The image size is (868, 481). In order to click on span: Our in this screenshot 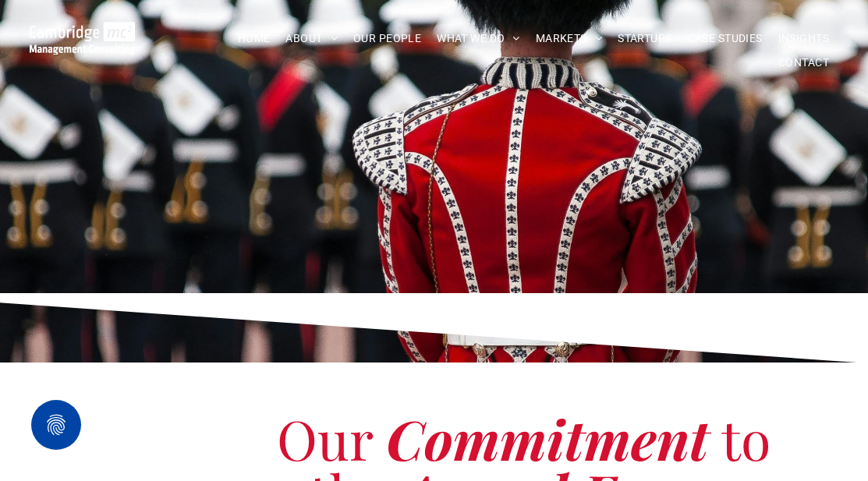, I will do `click(325, 438)`.